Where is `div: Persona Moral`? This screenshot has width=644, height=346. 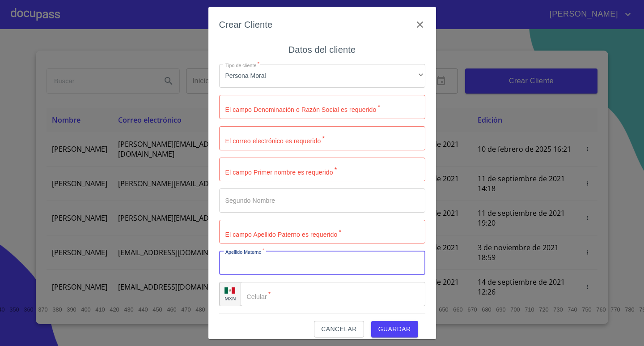 div: Persona Moral is located at coordinates (322, 76).